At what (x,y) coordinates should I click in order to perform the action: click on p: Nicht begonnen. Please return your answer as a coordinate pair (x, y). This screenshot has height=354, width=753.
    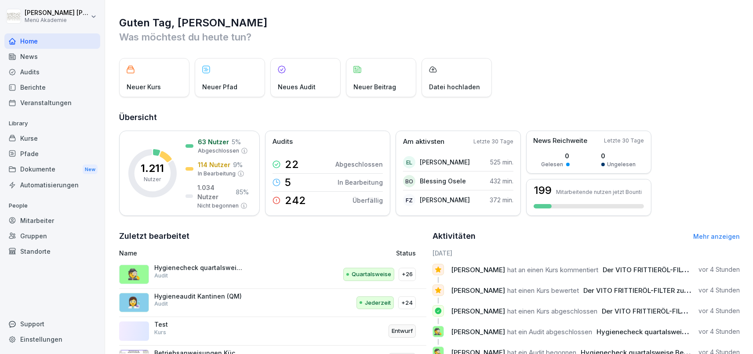
    Looking at the image, I should click on (218, 206).